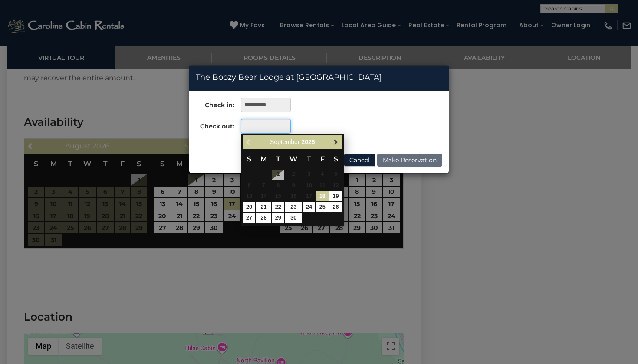 This screenshot has height=364, width=638. Describe the element at coordinates (278, 218) in the screenshot. I see `a: 29` at that location.